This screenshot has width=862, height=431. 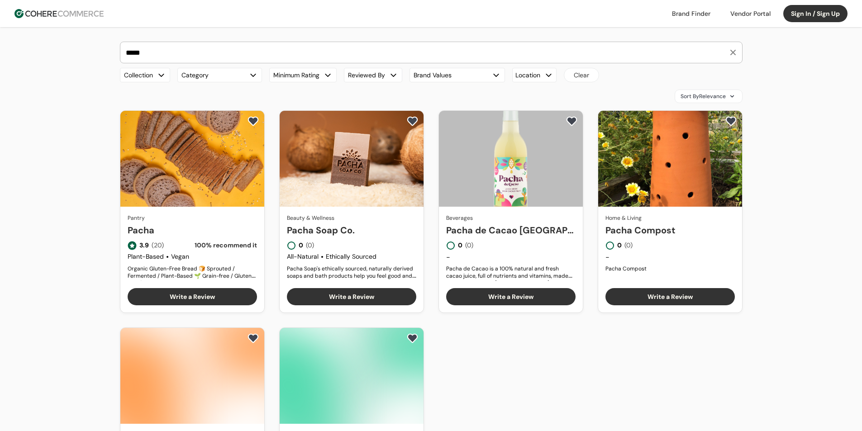 What do you see at coordinates (351, 230) in the screenshot?
I see `a: Pacha Soap Co.` at bounding box center [351, 230].